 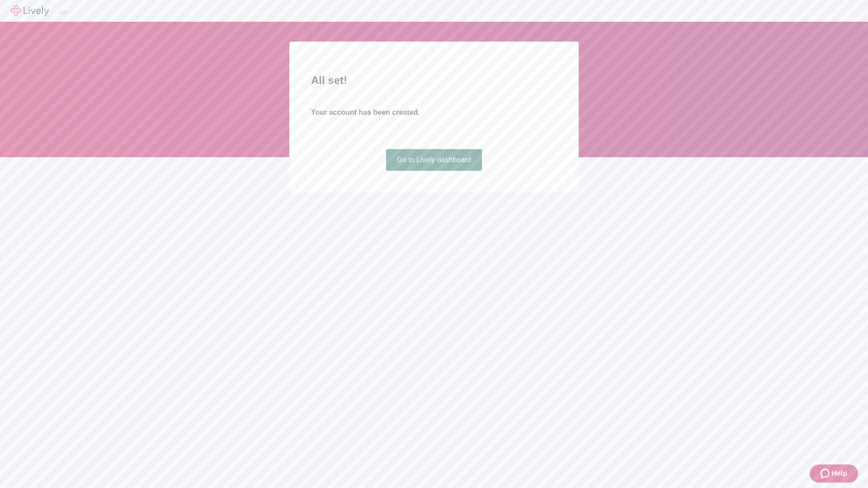 What do you see at coordinates (30, 11) in the screenshot?
I see `img: Lively` at bounding box center [30, 11].